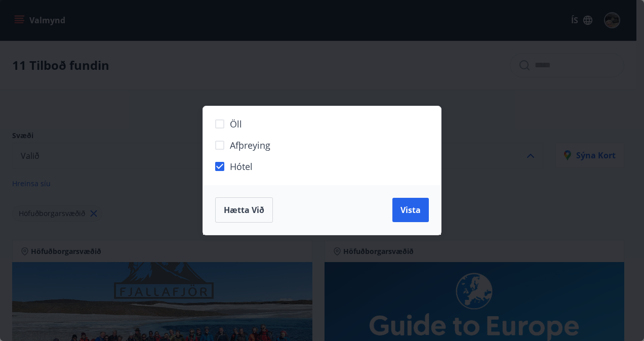  Describe the element at coordinates (411, 210) in the screenshot. I see `span: Vista` at that location.